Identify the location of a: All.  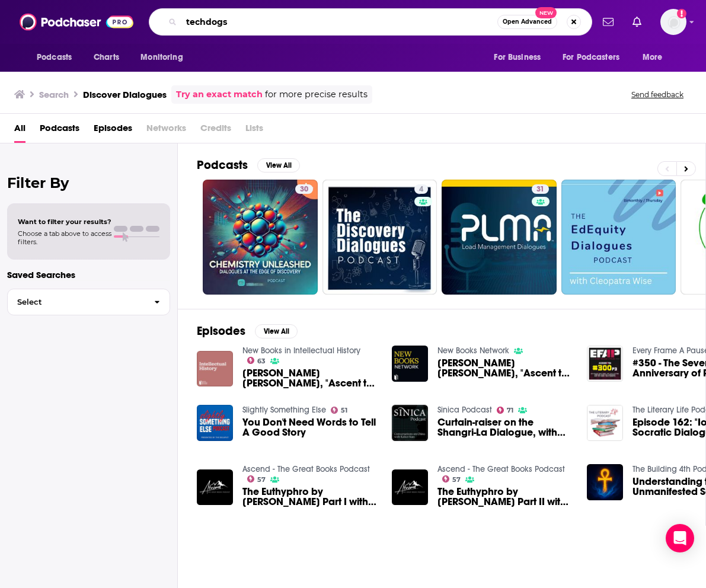
(20, 130).